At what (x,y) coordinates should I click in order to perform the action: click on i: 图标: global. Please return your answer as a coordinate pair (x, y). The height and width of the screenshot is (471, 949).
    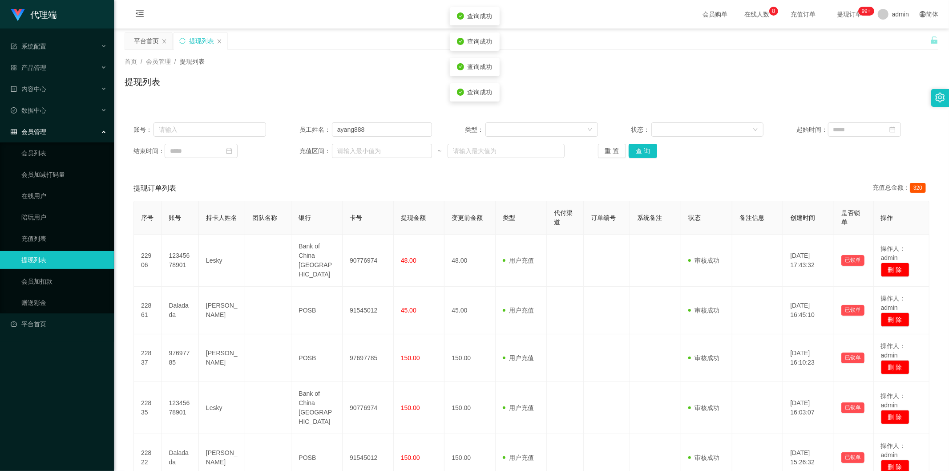
    Looking at the image, I should click on (922, 14).